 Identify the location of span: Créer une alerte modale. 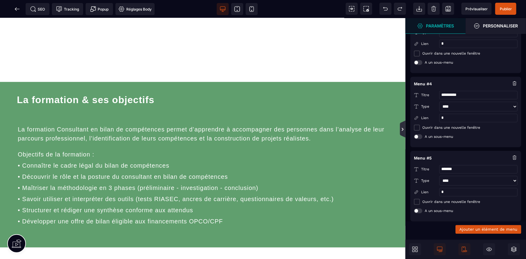
(99, 9).